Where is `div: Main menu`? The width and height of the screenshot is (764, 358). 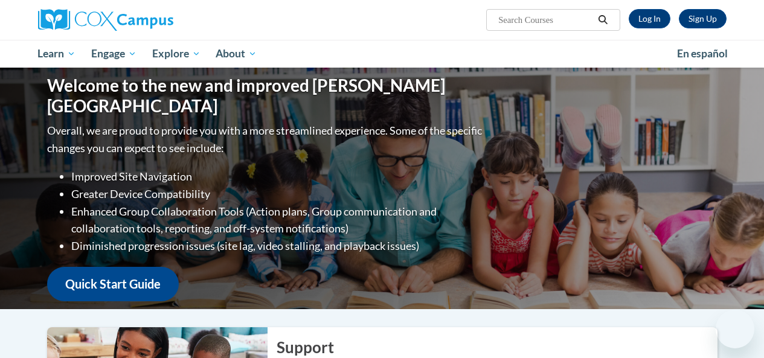 div: Main menu is located at coordinates (383, 54).